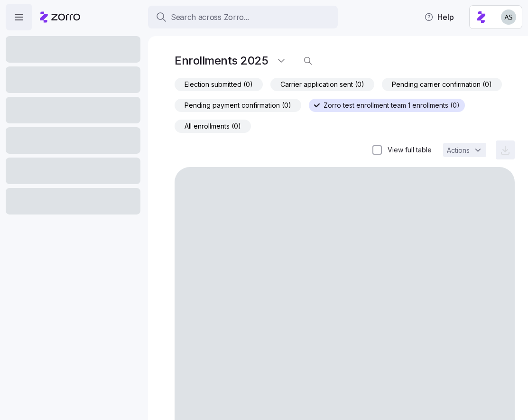 This screenshot has height=420, width=528. I want to click on span: Carrier application sent (0), so click(322, 84).